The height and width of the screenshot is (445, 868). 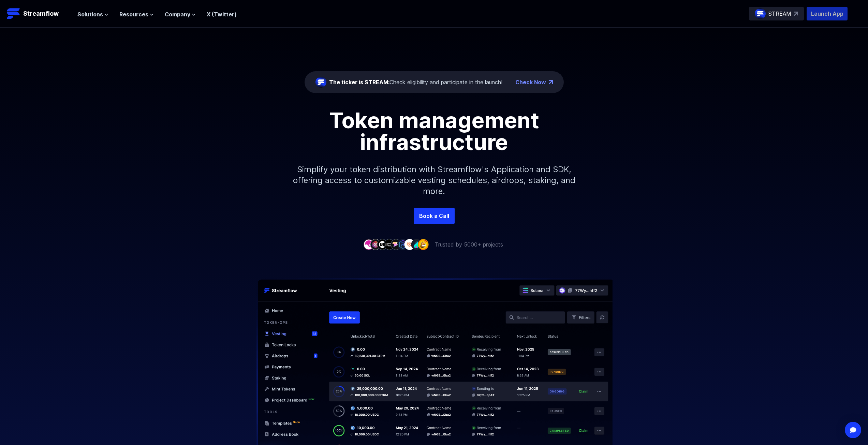 I want to click on a: X (Twitter), so click(x=222, y=15).